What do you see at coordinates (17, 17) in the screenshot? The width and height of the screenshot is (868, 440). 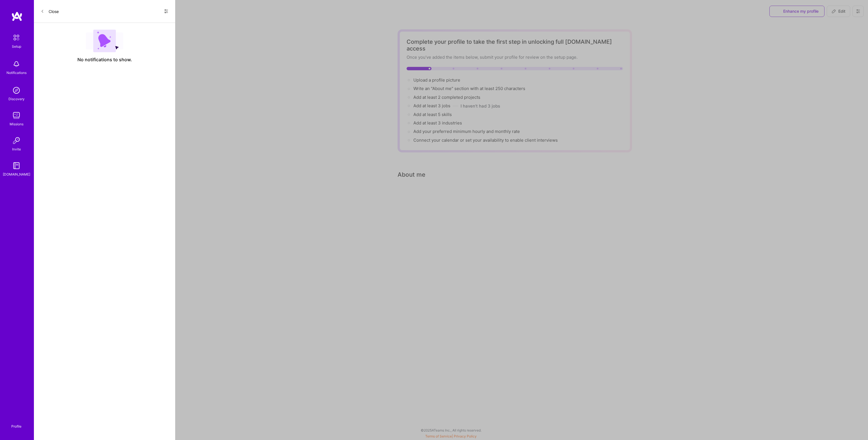 I see `img: logo` at bounding box center [17, 17].